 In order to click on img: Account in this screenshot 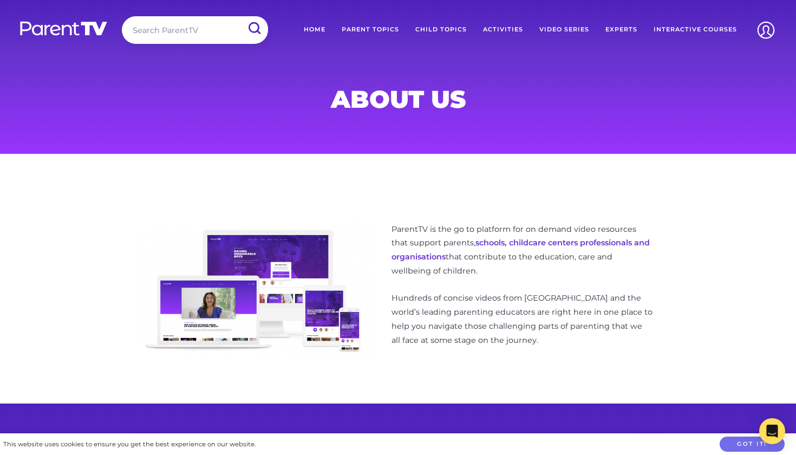, I will do `click(765, 30)`.